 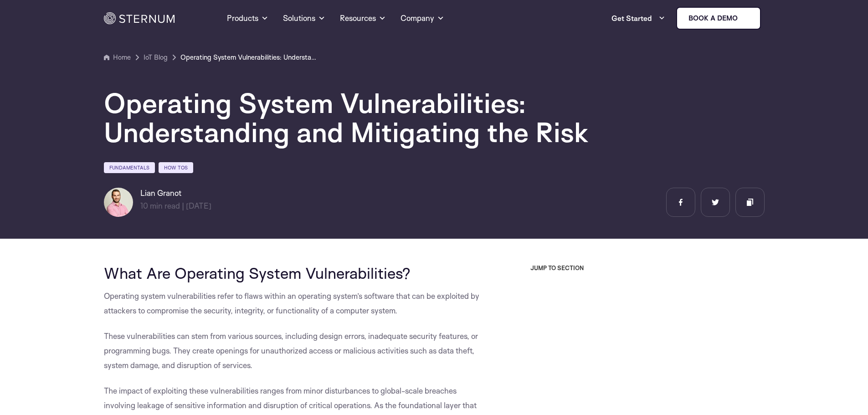 What do you see at coordinates (718, 18) in the screenshot?
I see `a: Book a demo` at bounding box center [718, 18].